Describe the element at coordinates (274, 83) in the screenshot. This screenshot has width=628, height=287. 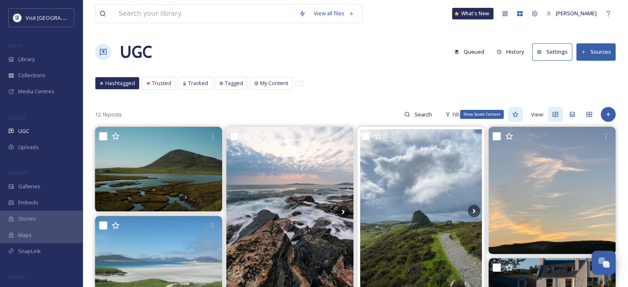
I see `span: My Content` at that location.